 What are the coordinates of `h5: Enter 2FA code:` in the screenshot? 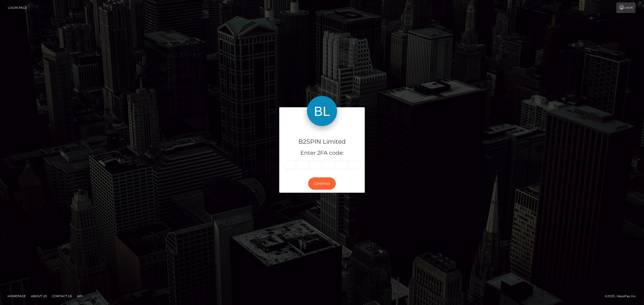 It's located at (322, 153).